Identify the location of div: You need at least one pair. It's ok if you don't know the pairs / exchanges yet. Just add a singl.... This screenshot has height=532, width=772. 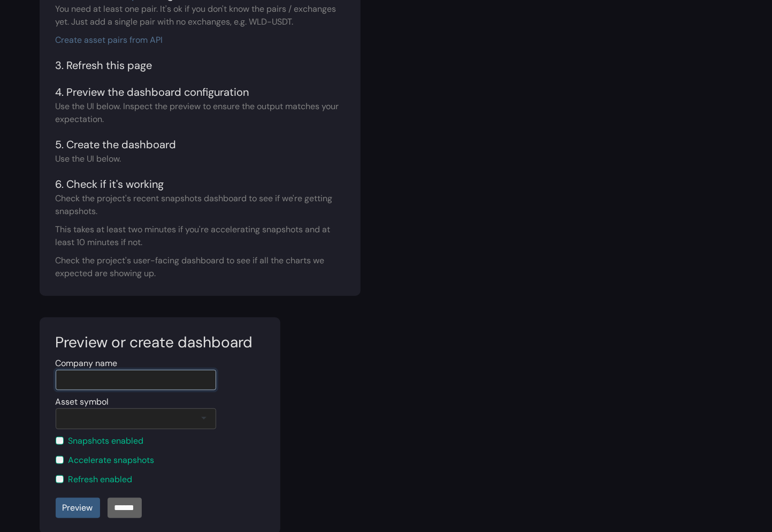
(200, 25).